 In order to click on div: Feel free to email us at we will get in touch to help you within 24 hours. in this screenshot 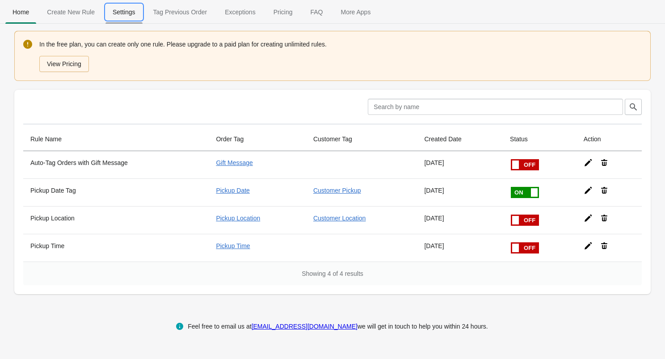, I will do `click(338, 326)`.